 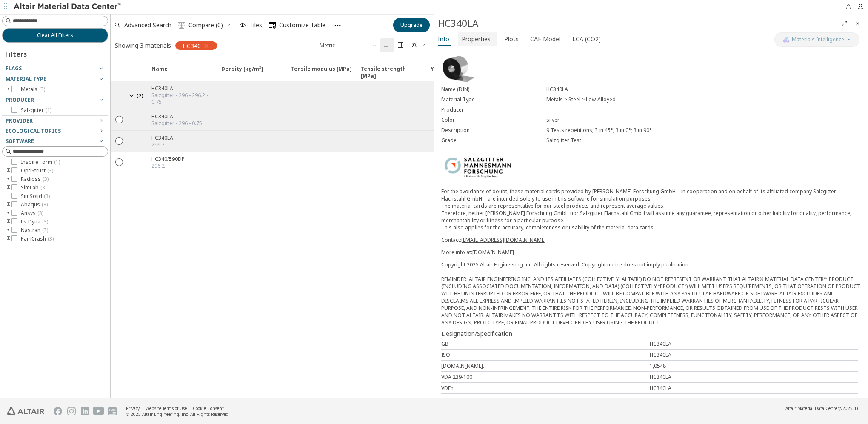 I want to click on button: AI CopilotMaterials Intelligence, so click(x=817, y=39).